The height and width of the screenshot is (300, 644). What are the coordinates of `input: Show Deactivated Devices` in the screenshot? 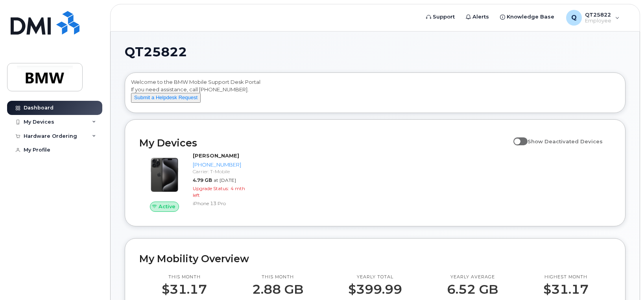 It's located at (516, 137).